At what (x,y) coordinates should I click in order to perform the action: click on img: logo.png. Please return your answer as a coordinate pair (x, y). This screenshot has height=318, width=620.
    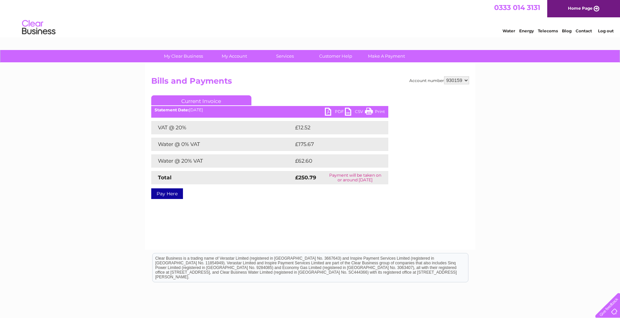
    Looking at the image, I should click on (39, 27).